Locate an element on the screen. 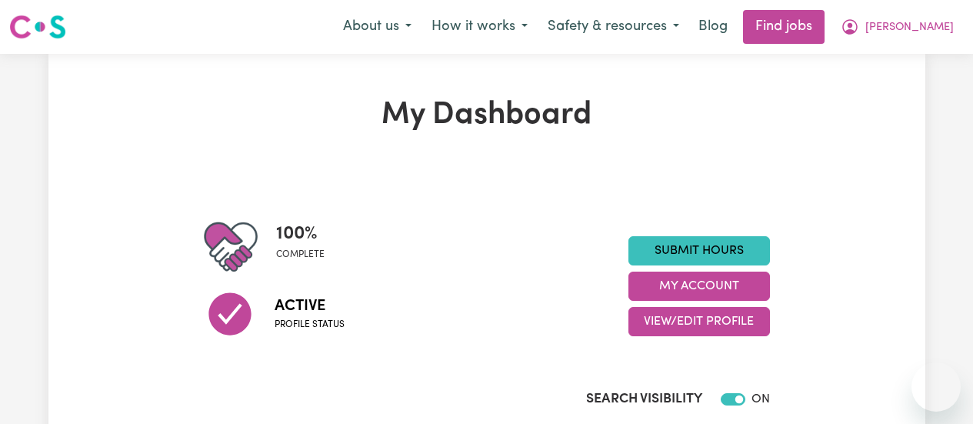 This screenshot has width=973, height=424. span: Profile status is located at coordinates (309, 325).